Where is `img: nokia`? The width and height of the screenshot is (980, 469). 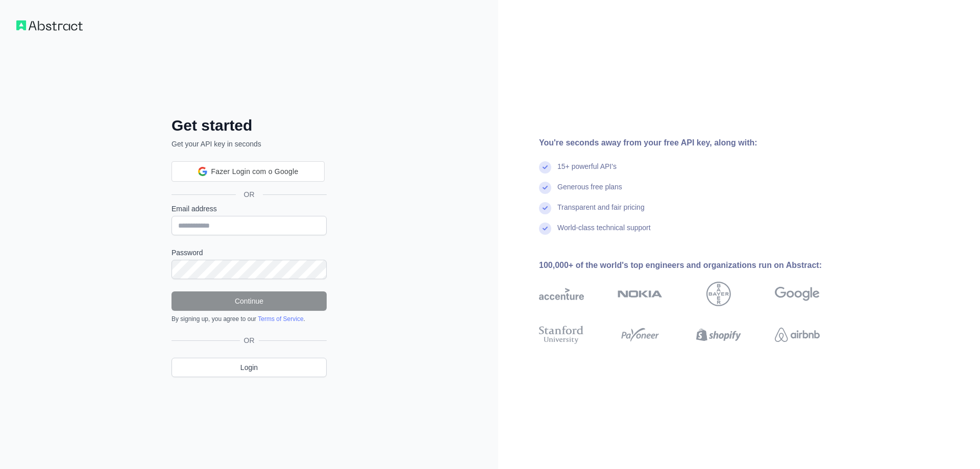 img: nokia is located at coordinates (640, 294).